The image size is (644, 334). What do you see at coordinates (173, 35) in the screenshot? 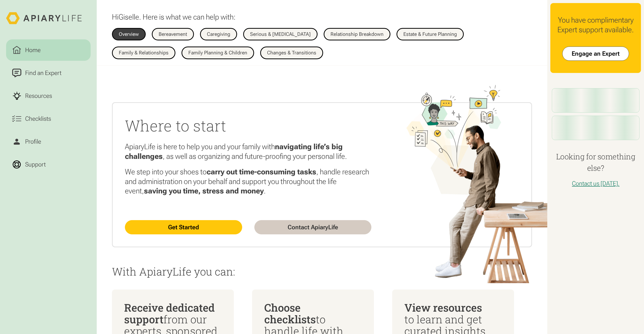
I see `a: Bereavement` at bounding box center [173, 35].